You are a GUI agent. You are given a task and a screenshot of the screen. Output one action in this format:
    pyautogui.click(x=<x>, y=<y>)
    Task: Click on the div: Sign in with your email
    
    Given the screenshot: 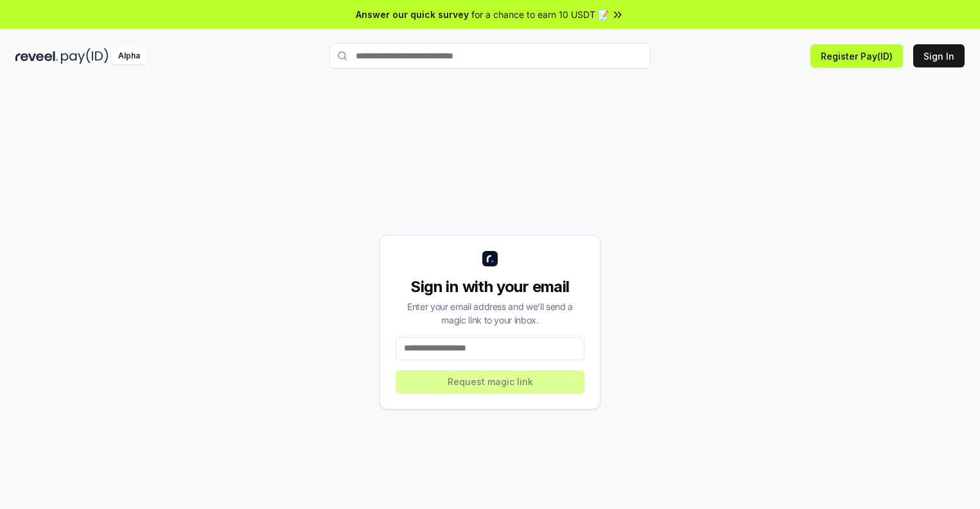 What is the action you would take?
    pyautogui.click(x=490, y=287)
    